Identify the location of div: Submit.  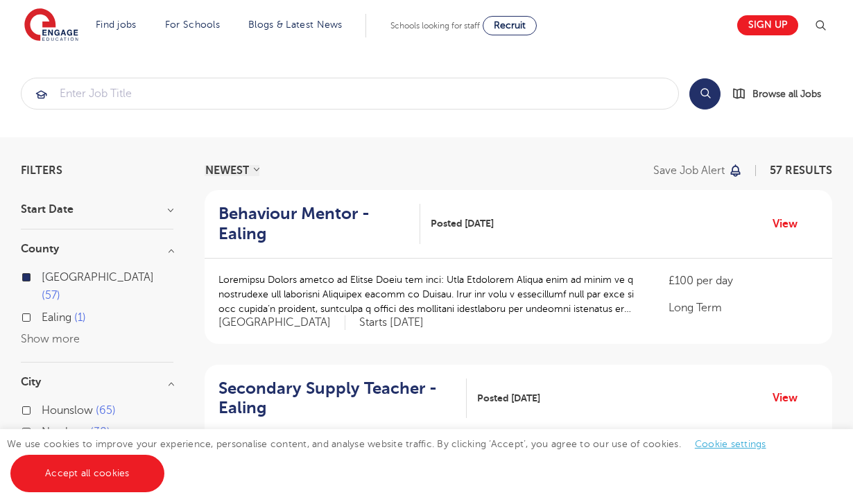
(349, 93).